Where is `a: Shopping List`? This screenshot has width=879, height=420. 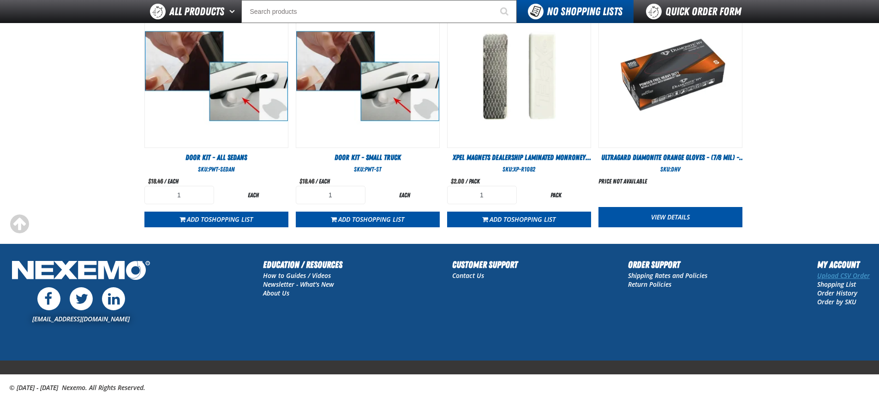 a: Shopping List is located at coordinates (836, 284).